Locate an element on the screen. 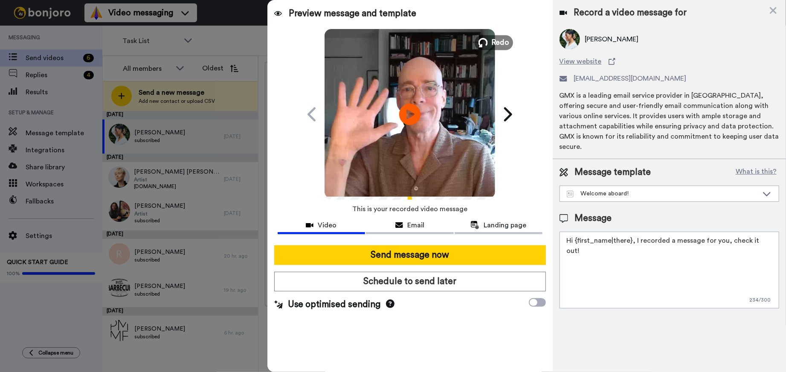 The height and width of the screenshot is (372, 786). span: This is your recorded video message is located at coordinates (410, 209).